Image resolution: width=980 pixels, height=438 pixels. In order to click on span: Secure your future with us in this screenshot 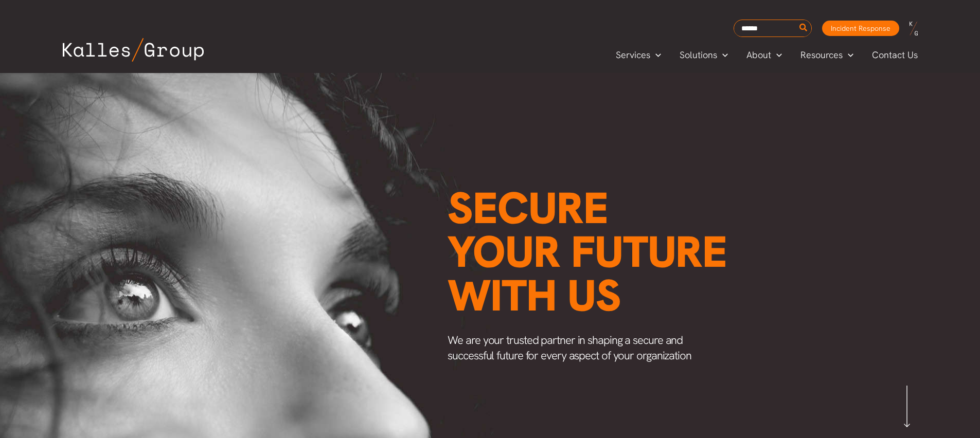, I will do `click(587, 251)`.